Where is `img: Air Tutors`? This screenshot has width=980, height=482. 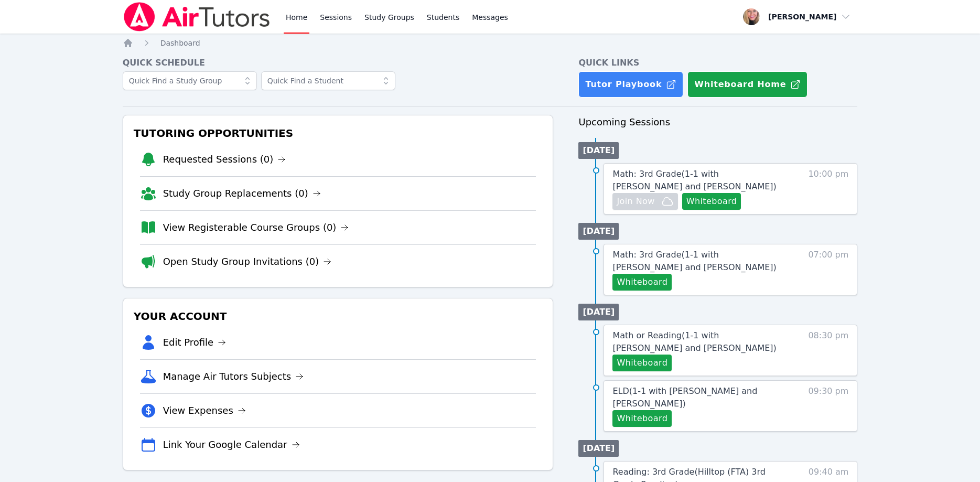 img: Air Tutors is located at coordinates (197, 17).